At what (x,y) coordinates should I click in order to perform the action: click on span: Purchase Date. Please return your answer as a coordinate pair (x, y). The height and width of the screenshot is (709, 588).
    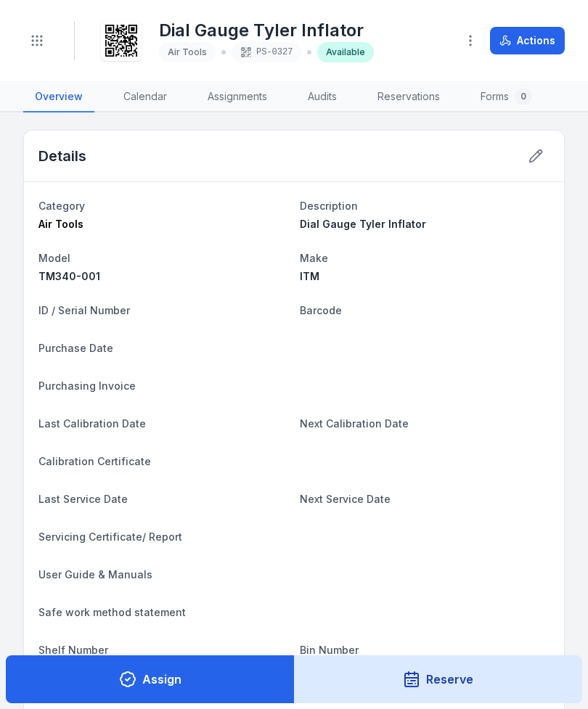
    Looking at the image, I should click on (75, 347).